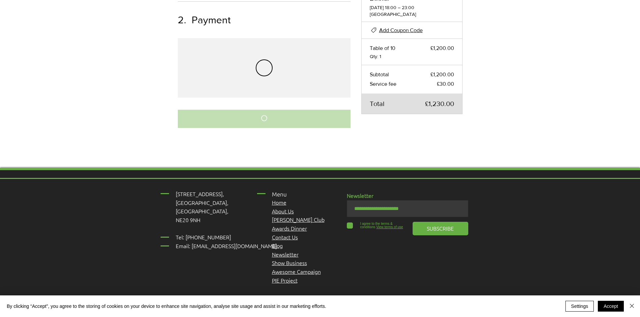 This screenshot has width=640, height=317. Describe the element at coordinates (182, 20) in the screenshot. I see `span: 2.` at that location.